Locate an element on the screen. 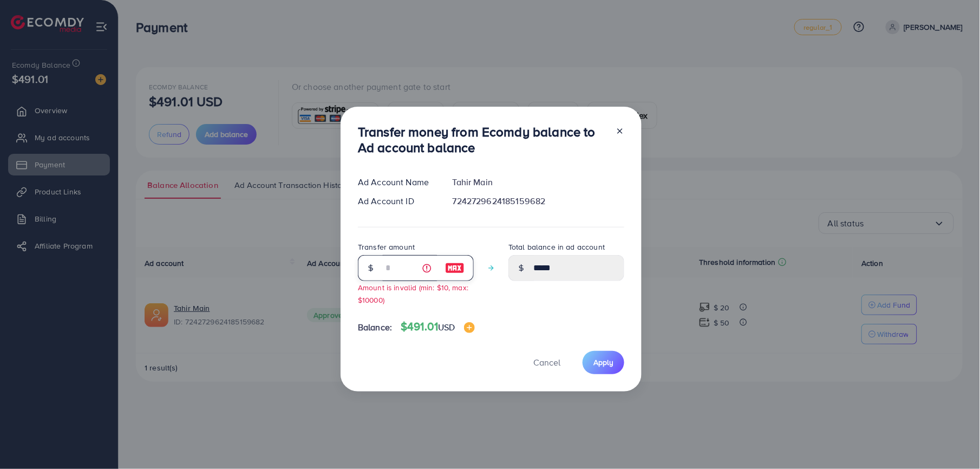 The width and height of the screenshot is (980, 469). h3: Transfer money from Ecomdy balance to Ad account balance is located at coordinates (483, 140).